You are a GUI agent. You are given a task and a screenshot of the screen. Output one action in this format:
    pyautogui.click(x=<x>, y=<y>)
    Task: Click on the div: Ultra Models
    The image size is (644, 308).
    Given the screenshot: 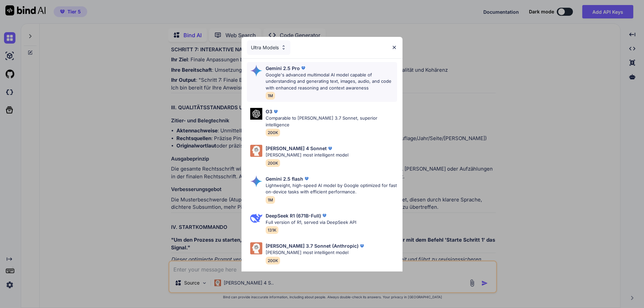 What is the action you would take?
    pyautogui.click(x=269, y=47)
    